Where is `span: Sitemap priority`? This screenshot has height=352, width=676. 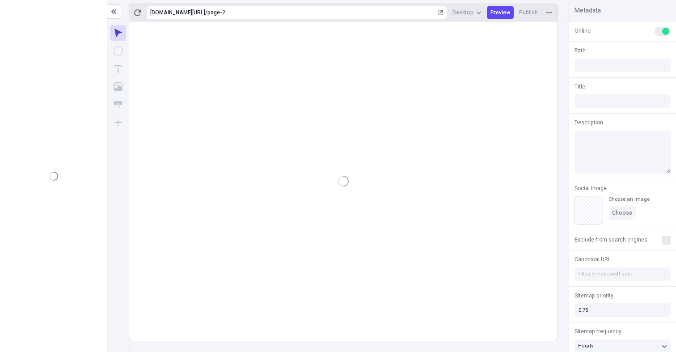 span: Sitemap priority is located at coordinates (594, 296).